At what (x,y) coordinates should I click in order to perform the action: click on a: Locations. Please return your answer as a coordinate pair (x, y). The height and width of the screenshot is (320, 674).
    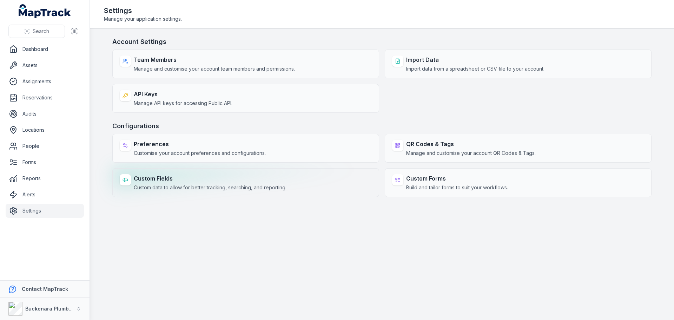
    Looking at the image, I should click on (45, 130).